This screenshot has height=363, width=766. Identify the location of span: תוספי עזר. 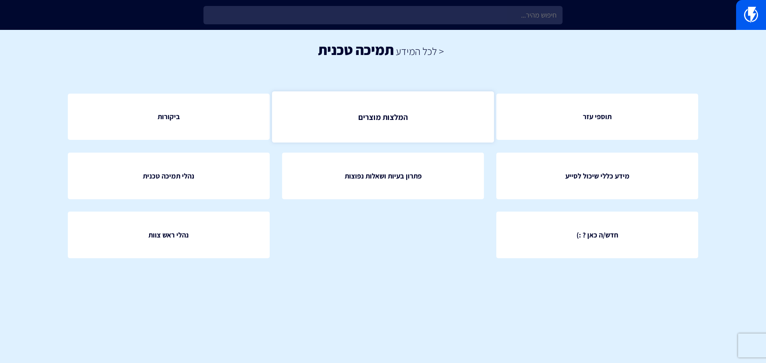
(597, 117).